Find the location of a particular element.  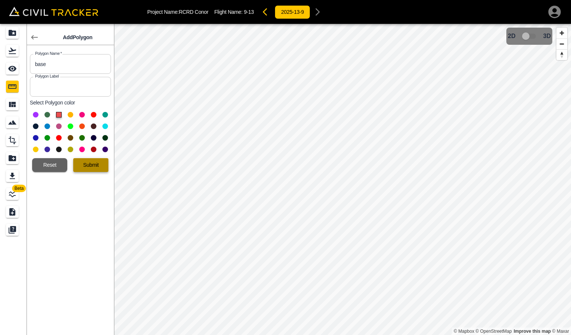

button: 2025-13-9 is located at coordinates (292, 12).